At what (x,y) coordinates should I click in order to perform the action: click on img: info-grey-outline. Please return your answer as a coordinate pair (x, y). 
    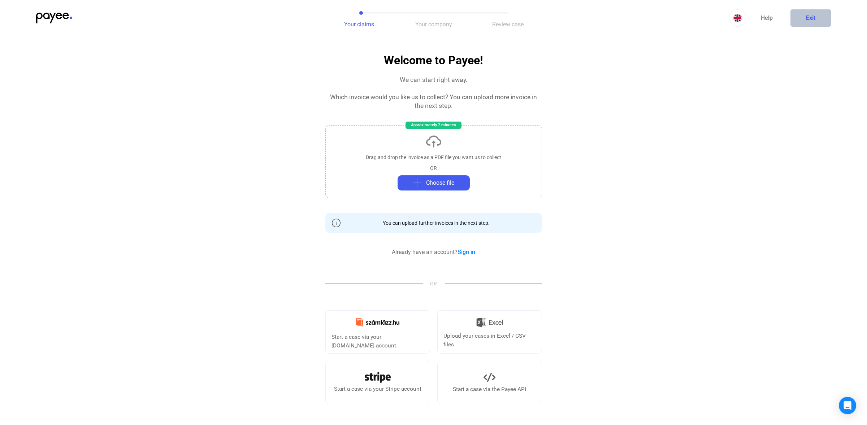
    Looking at the image, I should click on (336, 223).